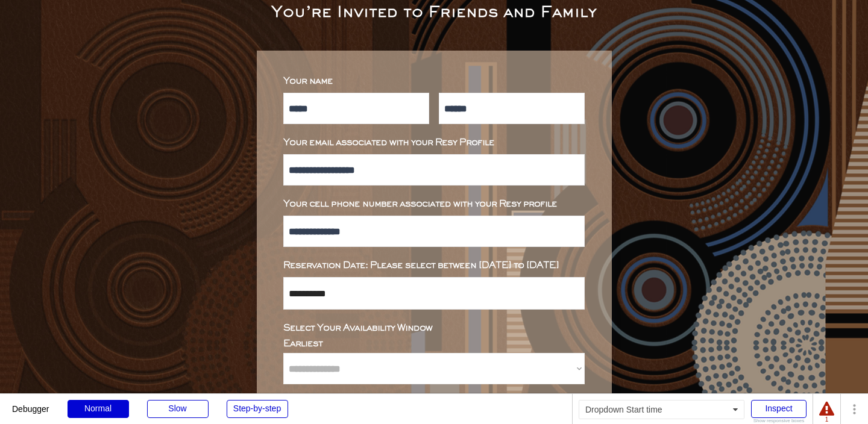  Describe the element at coordinates (177, 409) in the screenshot. I see `div: Slow` at that location.